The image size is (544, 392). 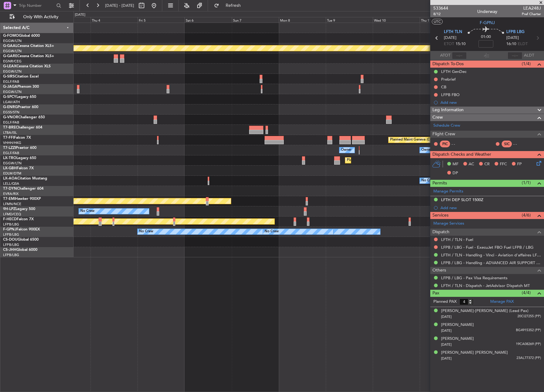 I want to click on a: EDLW/DTM, so click(x=12, y=174).